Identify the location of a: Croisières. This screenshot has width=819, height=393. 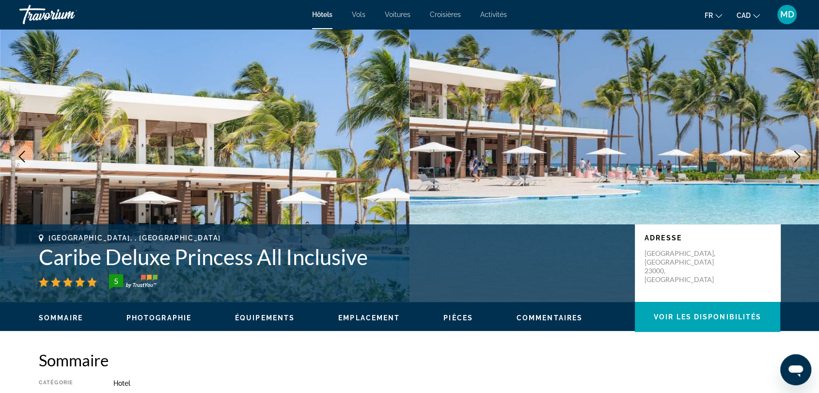
(446, 15).